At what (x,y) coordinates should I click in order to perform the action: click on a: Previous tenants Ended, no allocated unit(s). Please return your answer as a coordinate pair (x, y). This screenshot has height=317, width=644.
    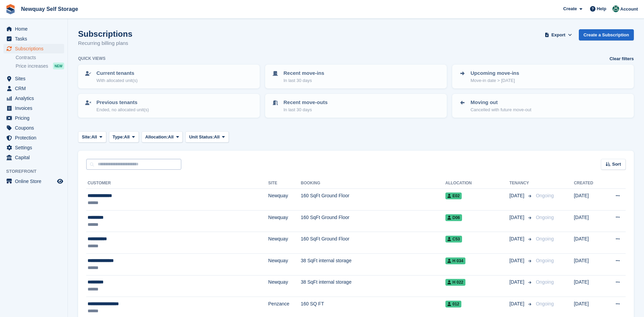
    Looking at the image, I should click on (169, 106).